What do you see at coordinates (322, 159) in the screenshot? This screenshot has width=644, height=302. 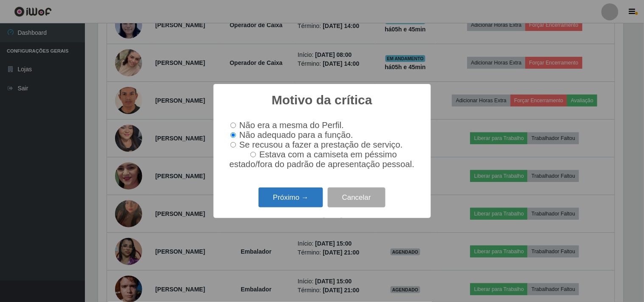 I see `span: Estava com a camiseta em péssimo estado/fora do padrão de apresentação pessoal.` at bounding box center [322, 159].